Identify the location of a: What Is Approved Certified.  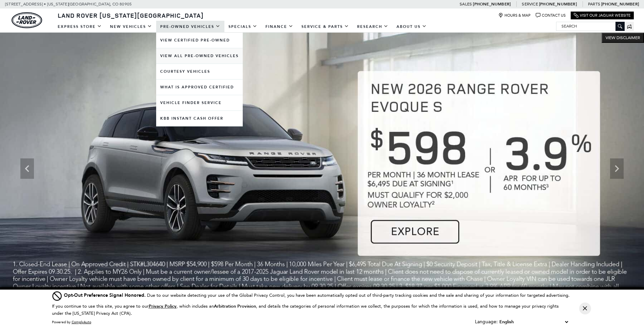
(199, 87).